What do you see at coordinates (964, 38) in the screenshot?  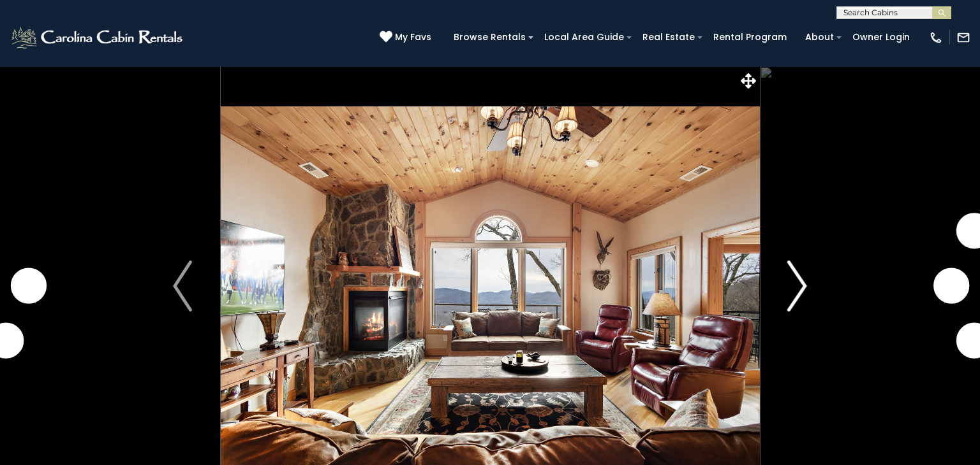 I see `img: mail-regular-white.png` at bounding box center [964, 38].